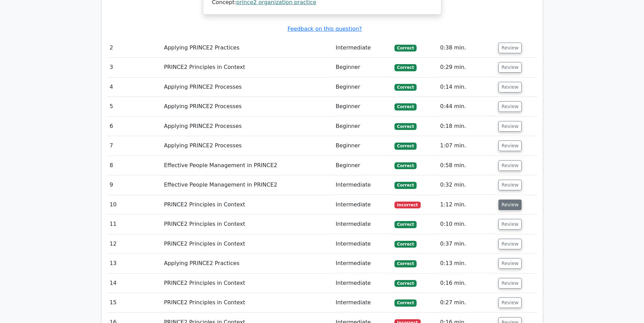 This screenshot has height=323, width=644. Describe the element at coordinates (134, 283) in the screenshot. I see `td: 14` at that location.